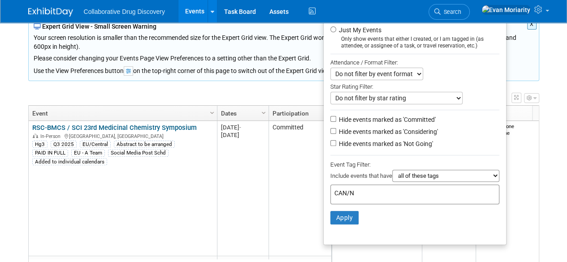 This screenshot has width=567, height=262. I want to click on div: Q3 2025, so click(64, 144).